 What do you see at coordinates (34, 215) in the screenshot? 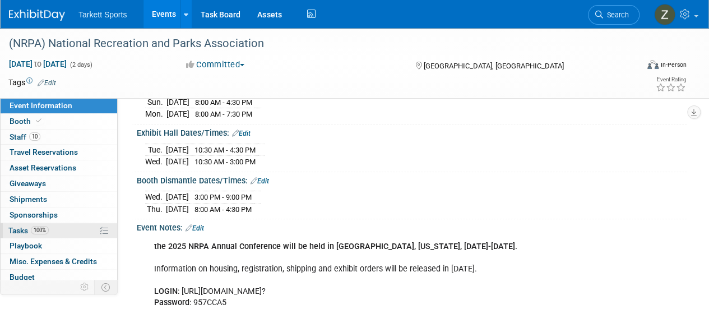
I see `span: Sponsorships` at bounding box center [34, 215].